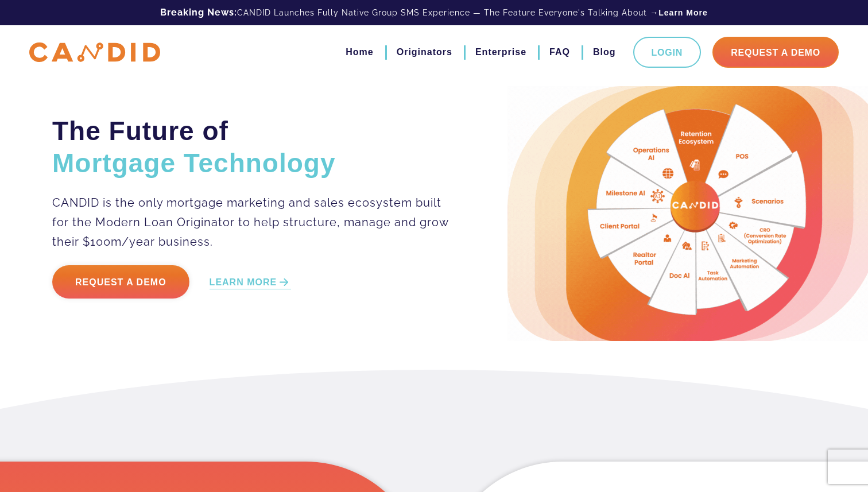 This screenshot has width=868, height=492. Describe the element at coordinates (560, 52) in the screenshot. I see `a: FAQ` at that location.